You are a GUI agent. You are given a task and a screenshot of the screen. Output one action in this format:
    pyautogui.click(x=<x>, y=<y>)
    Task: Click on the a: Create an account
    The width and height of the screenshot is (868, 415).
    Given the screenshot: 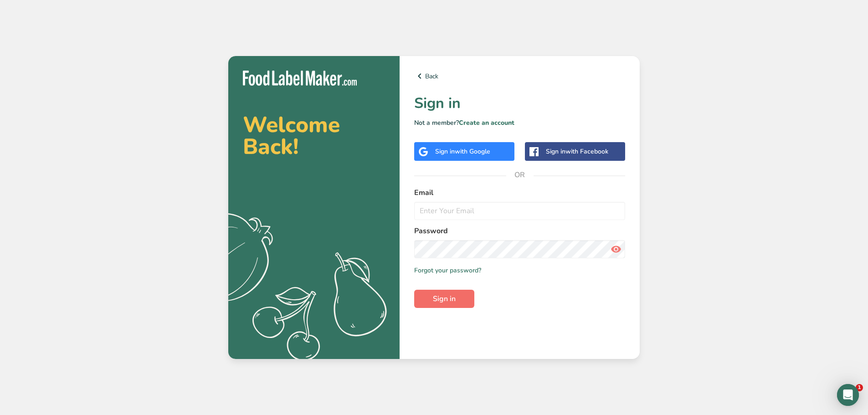 What is the action you would take?
    pyautogui.click(x=487, y=123)
    